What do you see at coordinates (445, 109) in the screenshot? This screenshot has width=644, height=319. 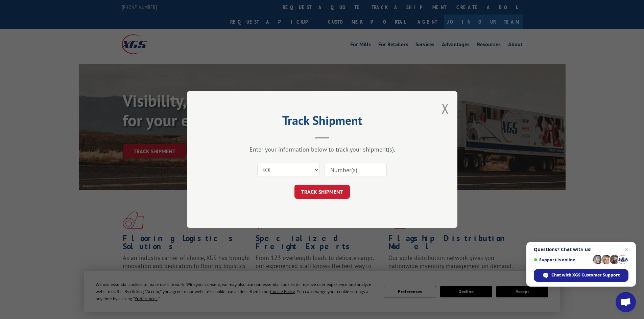 I see `button: Close modal` at bounding box center [445, 109].